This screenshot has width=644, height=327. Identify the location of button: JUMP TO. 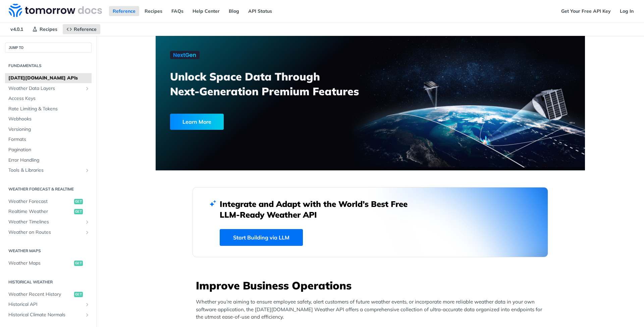
(48, 47).